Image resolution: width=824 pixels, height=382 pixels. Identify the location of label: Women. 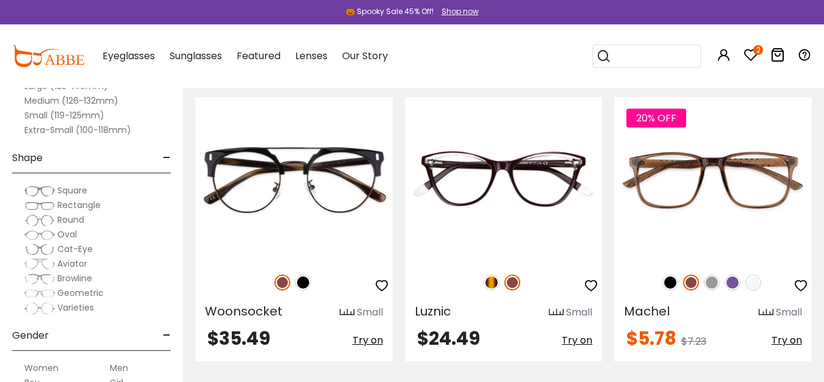
(41, 368).